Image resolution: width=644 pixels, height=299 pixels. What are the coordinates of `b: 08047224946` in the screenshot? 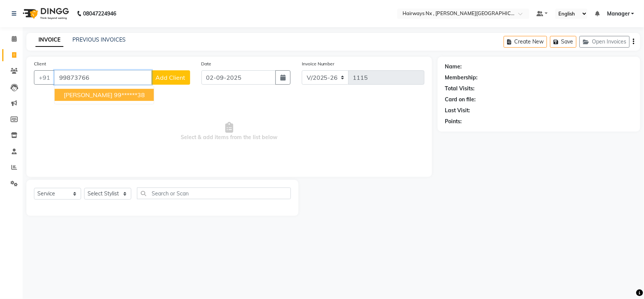 It's located at (100, 13).